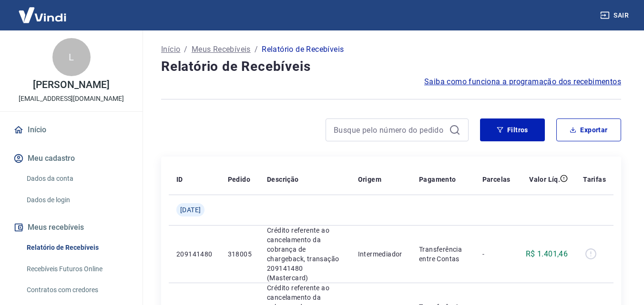  What do you see at coordinates (43, 15) in the screenshot?
I see `img: Vindi` at bounding box center [43, 15].